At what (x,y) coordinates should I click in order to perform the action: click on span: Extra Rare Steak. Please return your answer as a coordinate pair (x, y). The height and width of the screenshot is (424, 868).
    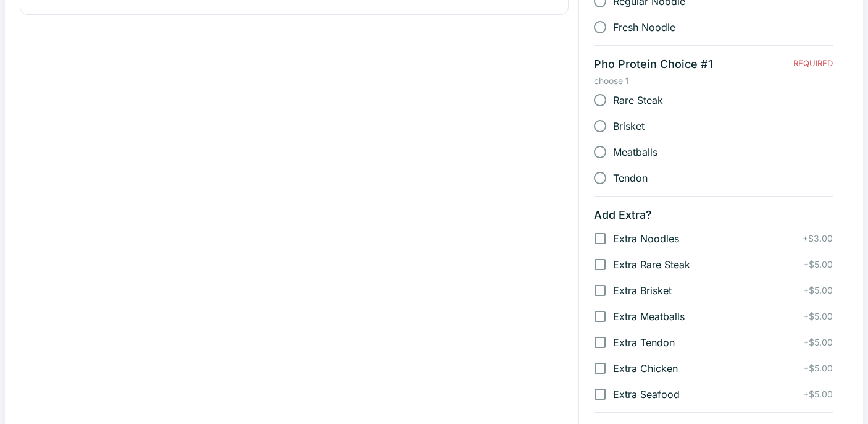
    Looking at the image, I should click on (651, 264).